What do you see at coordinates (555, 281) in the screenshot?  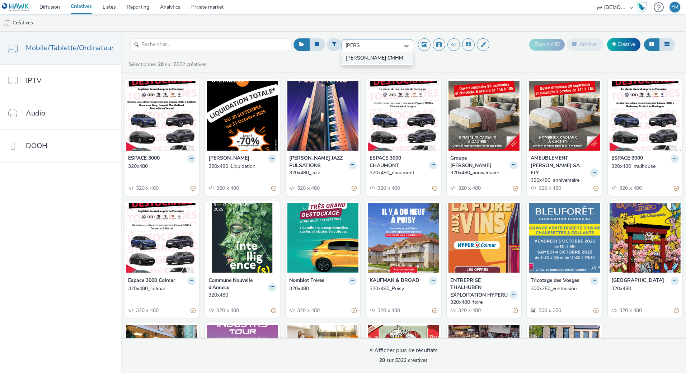 I see `strong: Tricotage des Vosges` at bounding box center [555, 281].